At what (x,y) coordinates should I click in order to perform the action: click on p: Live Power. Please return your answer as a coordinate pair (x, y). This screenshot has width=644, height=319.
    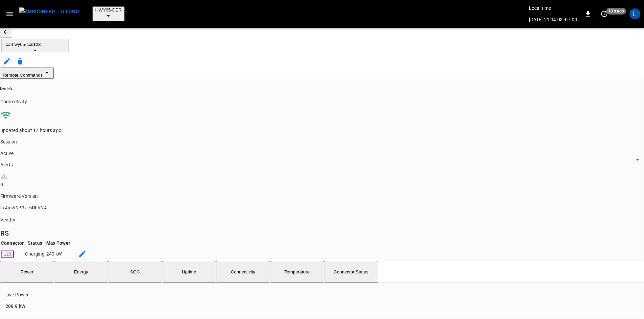
    Looking at the image, I should click on (314, 295).